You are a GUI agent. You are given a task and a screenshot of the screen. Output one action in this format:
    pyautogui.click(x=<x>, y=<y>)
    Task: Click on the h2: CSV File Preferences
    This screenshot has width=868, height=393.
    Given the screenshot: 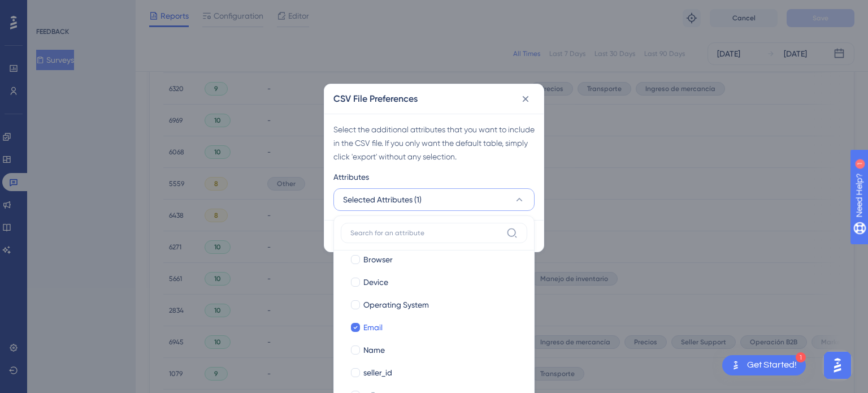 What is the action you would take?
    pyautogui.click(x=375, y=99)
    